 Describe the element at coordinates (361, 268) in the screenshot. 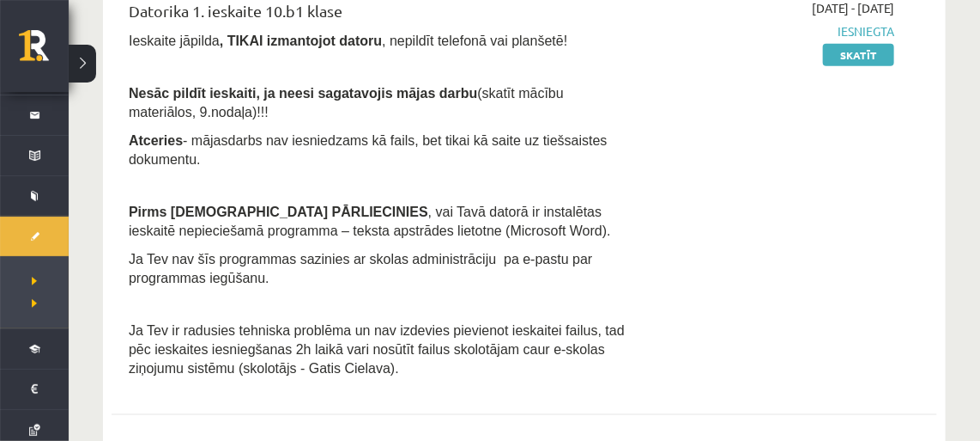

I see `span: Ja Tev nav šīs programmas sazinies ar skolas administrāciju pa e-pastu par programmas iegūšanu.` at that location.